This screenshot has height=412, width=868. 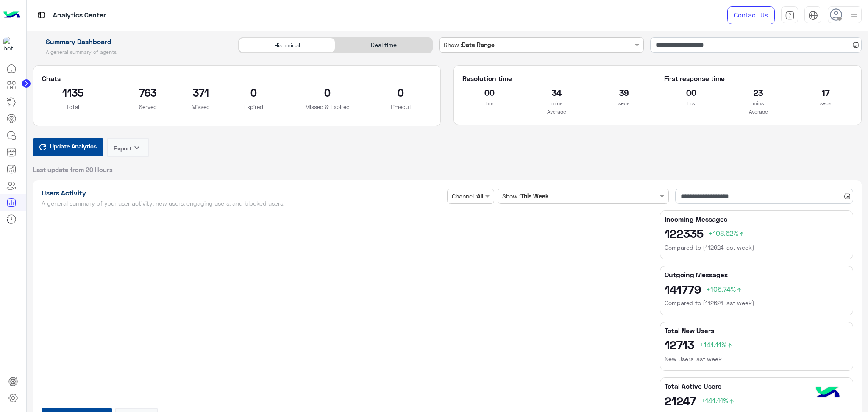 I want to click on p: Expired, so click(x=254, y=107).